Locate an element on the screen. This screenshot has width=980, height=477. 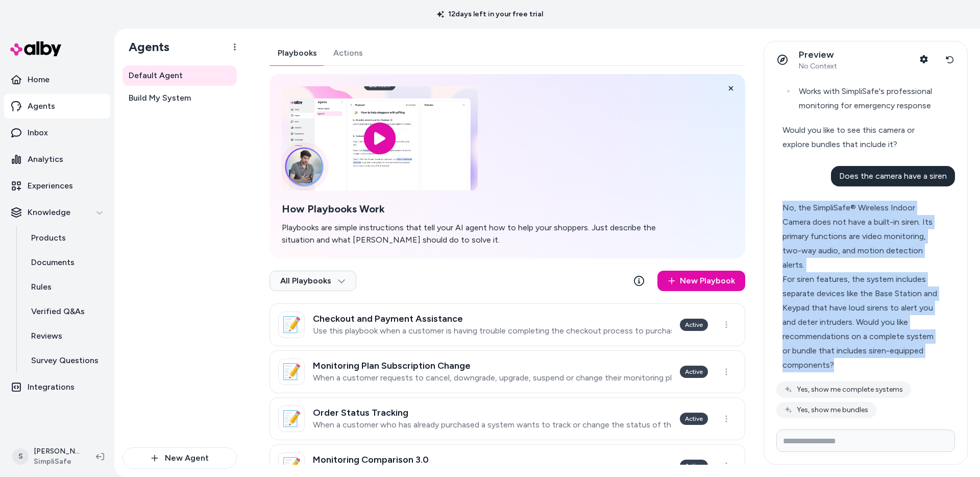
a: Reviews is located at coordinates (66, 336).